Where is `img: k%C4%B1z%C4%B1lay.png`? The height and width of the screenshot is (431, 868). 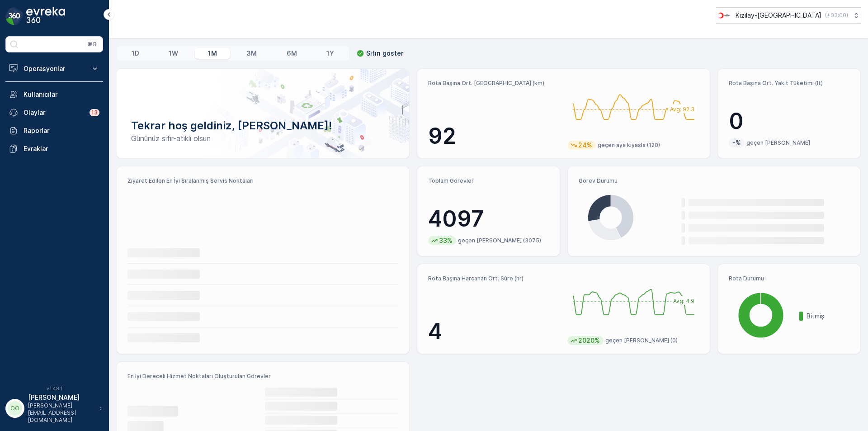 img: k%C4%B1z%C4%B1lay.png is located at coordinates (724, 16).